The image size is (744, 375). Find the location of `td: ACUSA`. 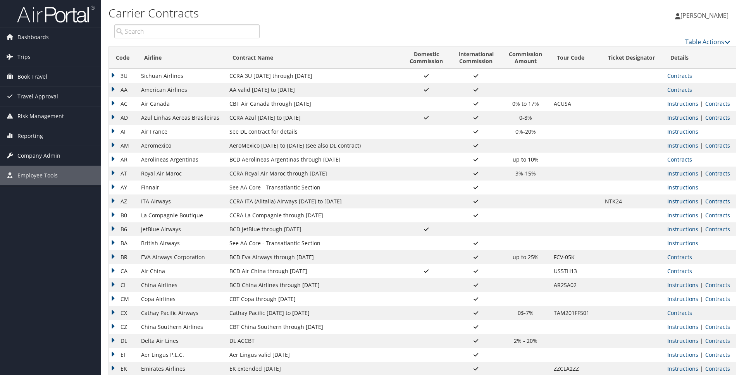

td: ACUSA is located at coordinates (575, 104).